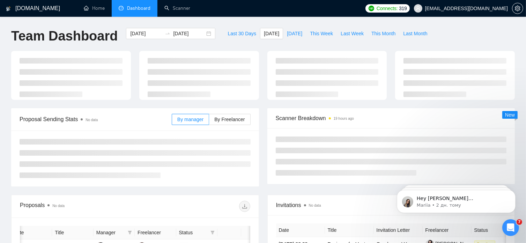  What do you see at coordinates (70, 26) in the screenshot?
I see `div: message notification from Mariia, 2 дн. тому. Hey tania.hriazina@arounda.agency, Looks like your ...` at bounding box center [70, 26].